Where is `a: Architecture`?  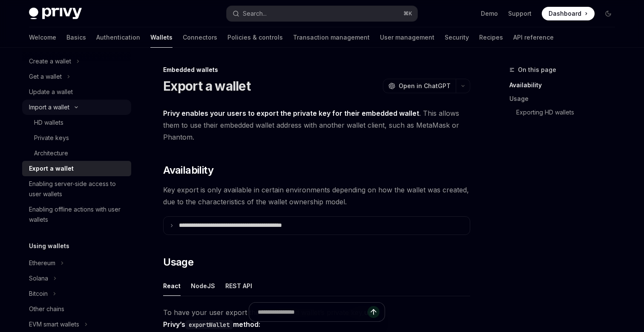 a: Architecture is located at coordinates (76, 153).